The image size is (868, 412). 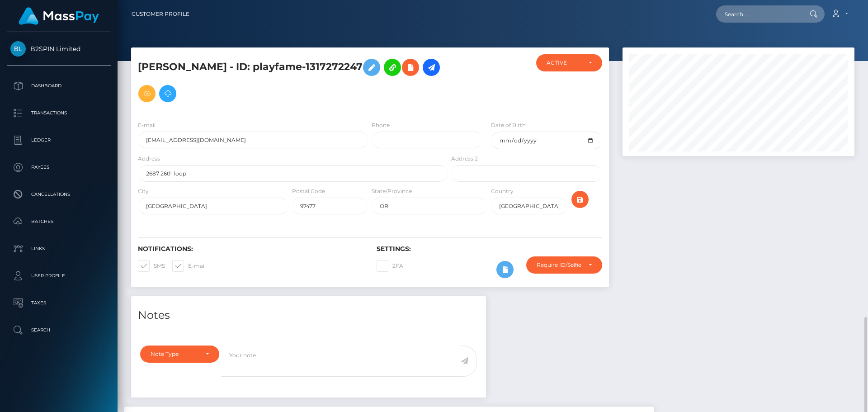 I want to click on p: Transactions, so click(x=59, y=113).